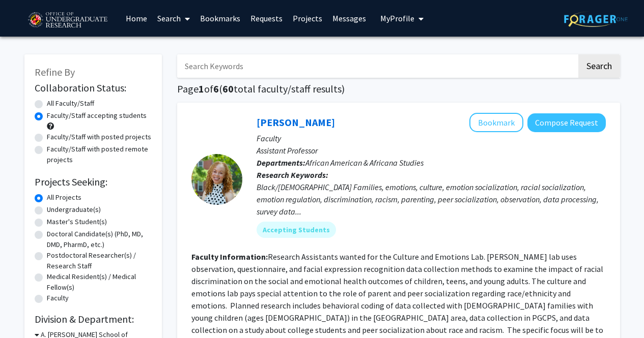 This screenshot has width=644, height=338. Describe the element at coordinates (349, 18) in the screenshot. I see `a: Messages` at that location.